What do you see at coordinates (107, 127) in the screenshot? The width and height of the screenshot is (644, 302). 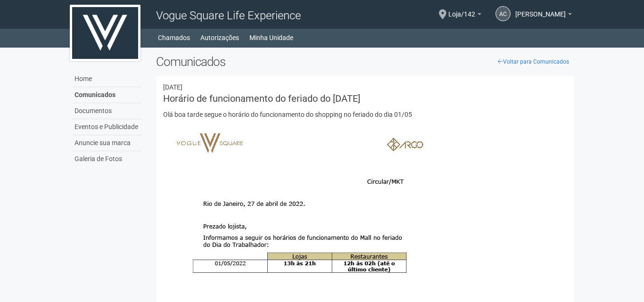 I see `a: Eventos e Publicidade` at bounding box center [107, 127].